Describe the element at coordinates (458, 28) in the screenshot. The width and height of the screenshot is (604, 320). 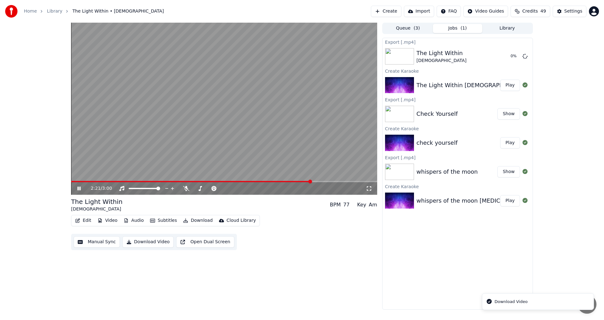
I see `button: Jobs` at that location.